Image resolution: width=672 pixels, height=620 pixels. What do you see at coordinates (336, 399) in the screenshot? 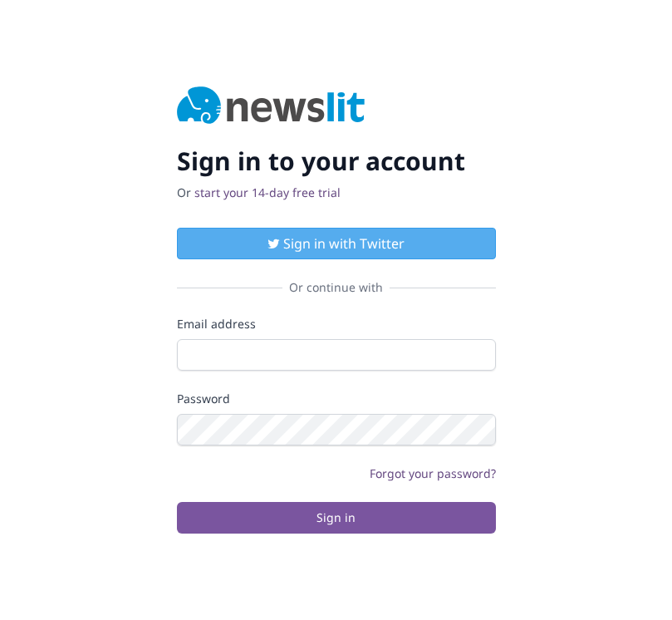
I see `label: Password` at bounding box center [336, 399].